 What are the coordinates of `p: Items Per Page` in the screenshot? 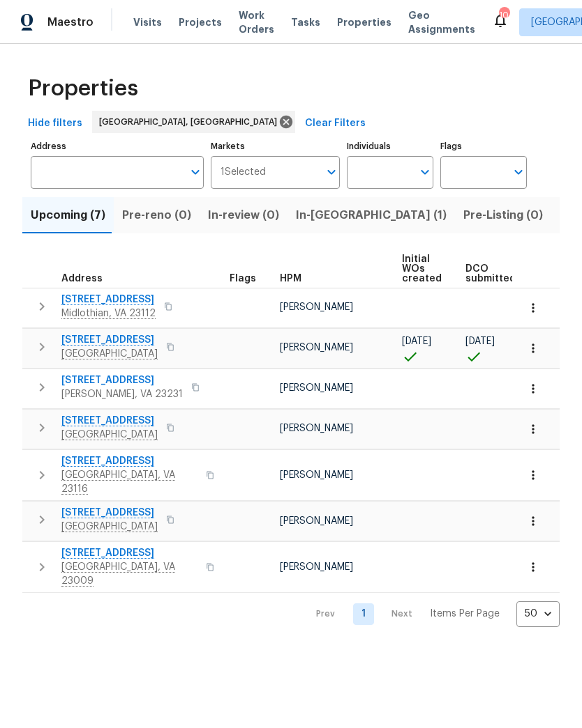 It's located at (464, 613).